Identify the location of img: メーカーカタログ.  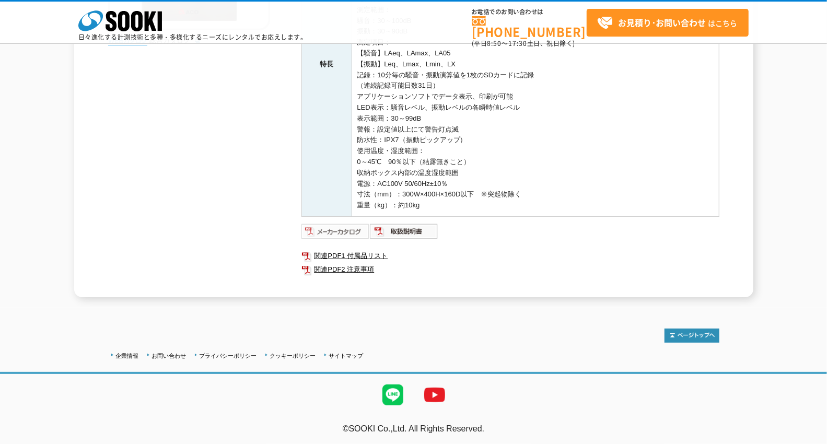
(335, 231).